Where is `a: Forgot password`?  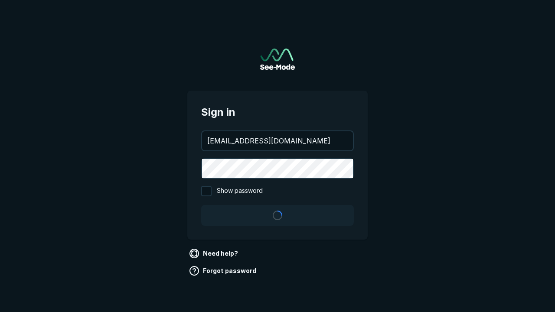
a: Forgot password is located at coordinates (223, 271).